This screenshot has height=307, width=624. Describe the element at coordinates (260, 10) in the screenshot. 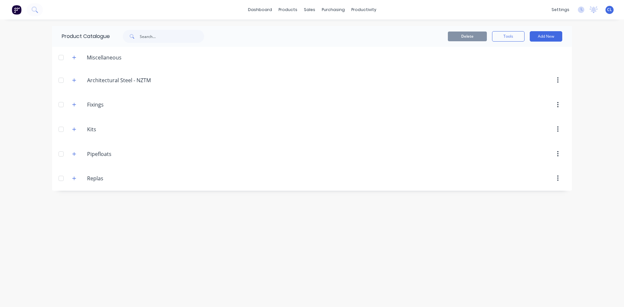

I see `a: dashboard` at that location.